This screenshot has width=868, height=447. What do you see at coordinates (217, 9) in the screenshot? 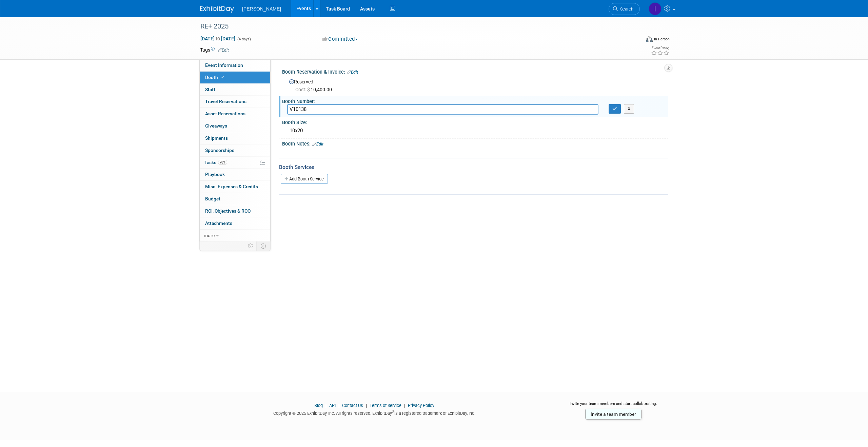
I see `img: ExhibitDay` at bounding box center [217, 9].